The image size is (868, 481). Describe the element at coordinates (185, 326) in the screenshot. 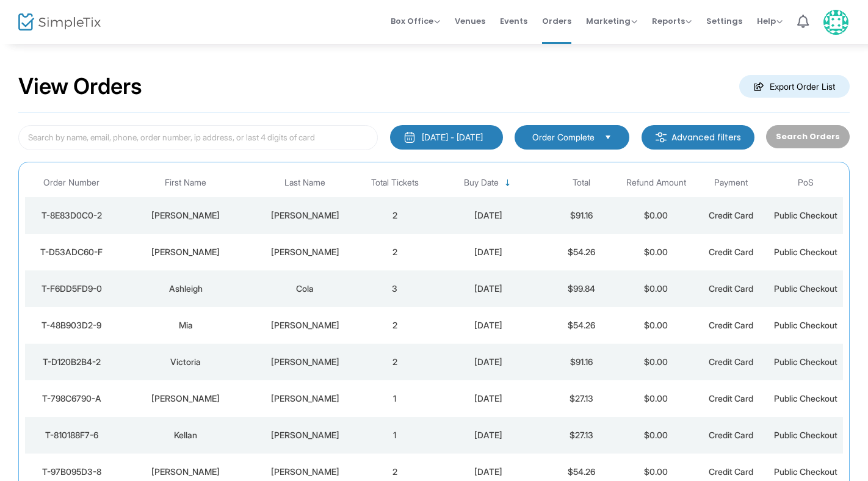

I see `div: Mia` at that location.